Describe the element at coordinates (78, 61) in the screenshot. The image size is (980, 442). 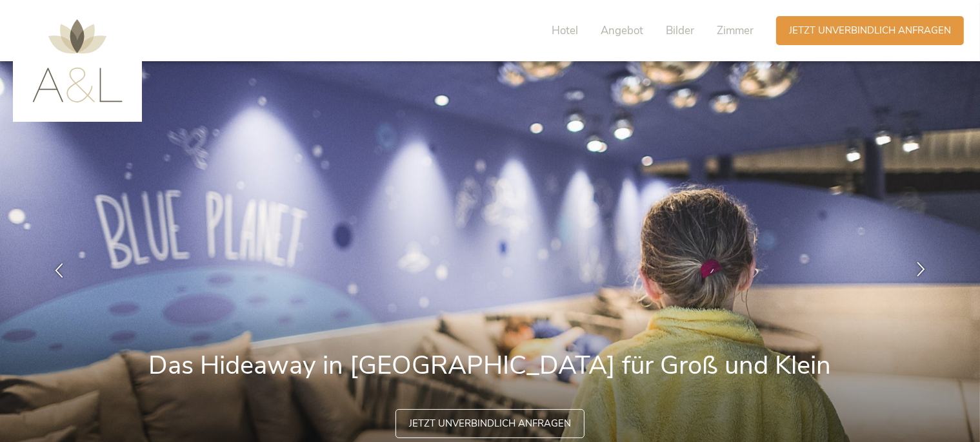
I see `img: AMONTI & LUNARIS Wellnessresort` at that location.